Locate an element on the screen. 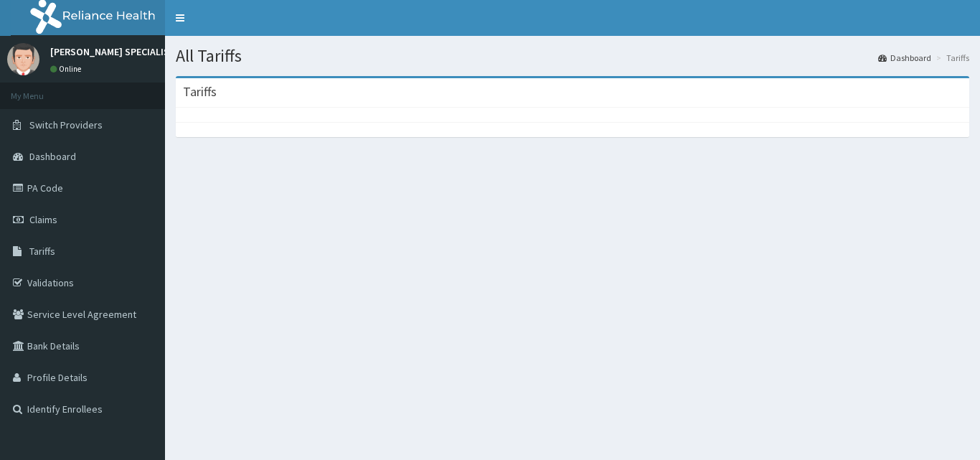 The image size is (980, 460). h3: Tariffs is located at coordinates (200, 92).